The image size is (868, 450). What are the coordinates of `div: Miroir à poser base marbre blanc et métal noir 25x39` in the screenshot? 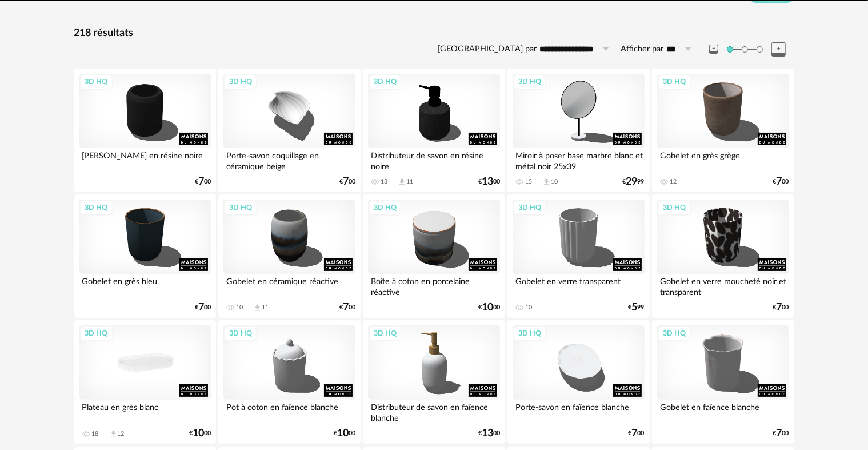 It's located at (578, 160).